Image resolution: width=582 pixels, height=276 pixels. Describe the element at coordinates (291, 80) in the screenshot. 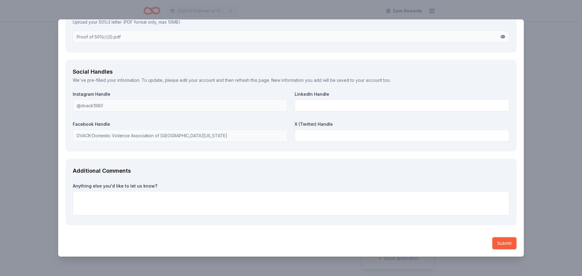

I see `div: We've pre-filled your information. To update, please and then refresh this page. New information ...` at that location.